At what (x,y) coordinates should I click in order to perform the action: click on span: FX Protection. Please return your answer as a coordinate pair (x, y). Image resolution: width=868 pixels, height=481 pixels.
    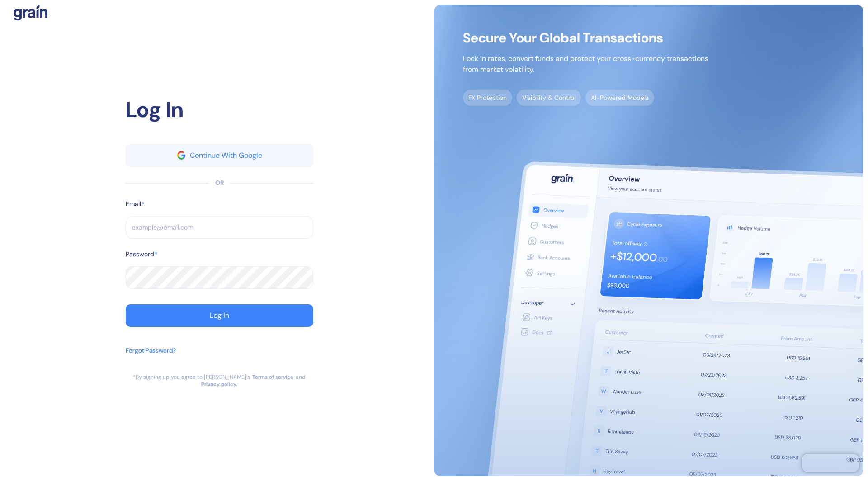
    Looking at the image, I should click on (487, 98).